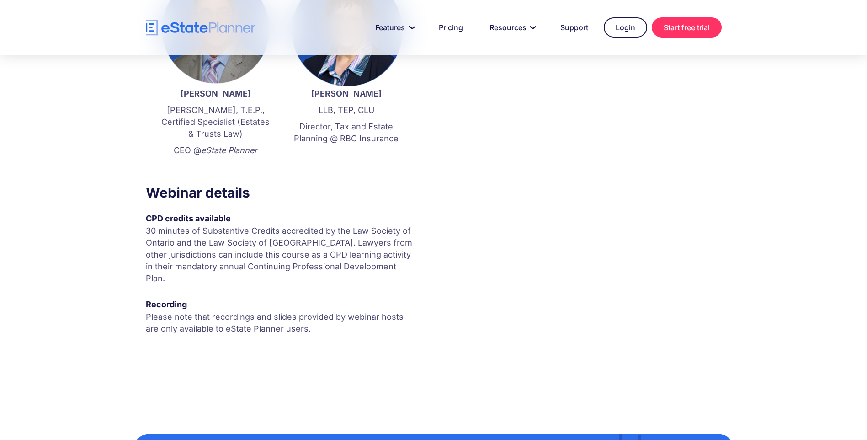  What do you see at coordinates (216, 150) in the screenshot?
I see `p: CEO @` at bounding box center [216, 150].